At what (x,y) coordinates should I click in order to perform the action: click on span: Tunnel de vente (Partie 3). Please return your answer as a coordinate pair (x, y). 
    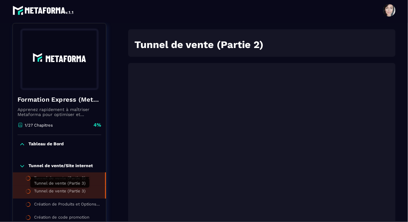
    Looking at the image, I should click on (60, 183).